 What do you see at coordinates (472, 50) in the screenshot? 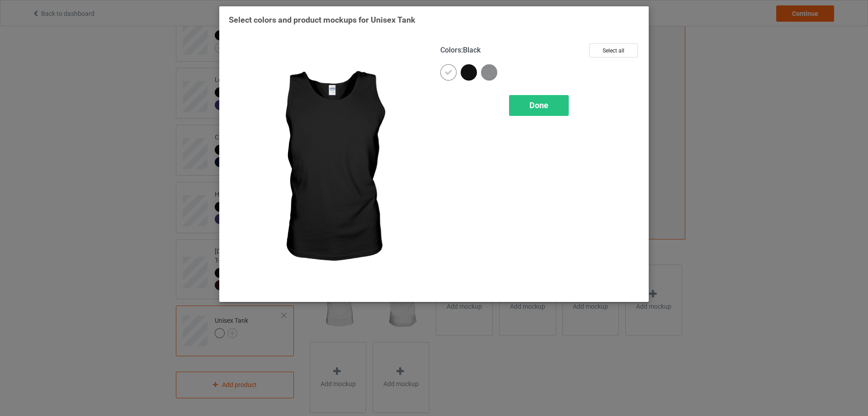
I see `span: Black` at bounding box center [472, 50].